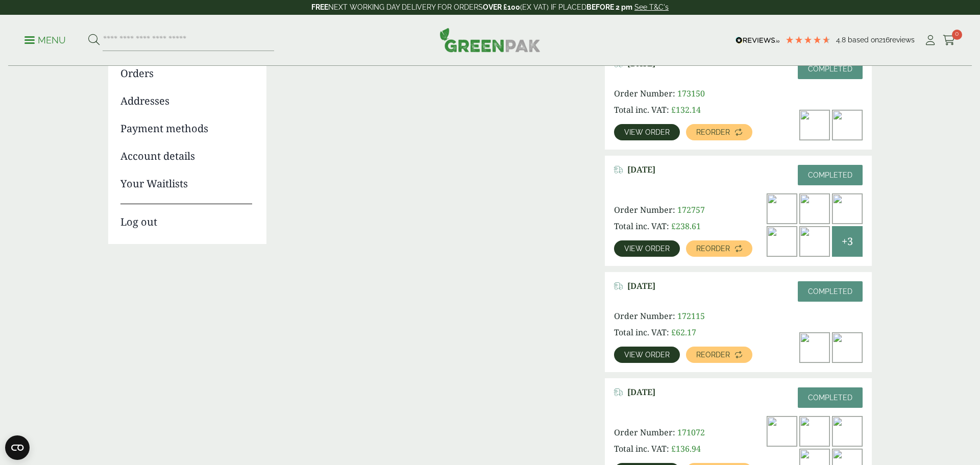 This screenshot has height=465, width=980. Describe the element at coordinates (691, 316) in the screenshot. I see `span: 172115` at that location.